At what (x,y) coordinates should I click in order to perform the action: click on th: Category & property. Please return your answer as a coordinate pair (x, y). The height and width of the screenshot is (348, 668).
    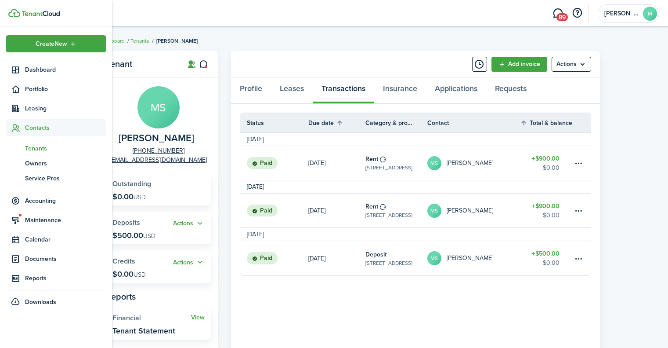
    Looking at the image, I should click on (396, 123).